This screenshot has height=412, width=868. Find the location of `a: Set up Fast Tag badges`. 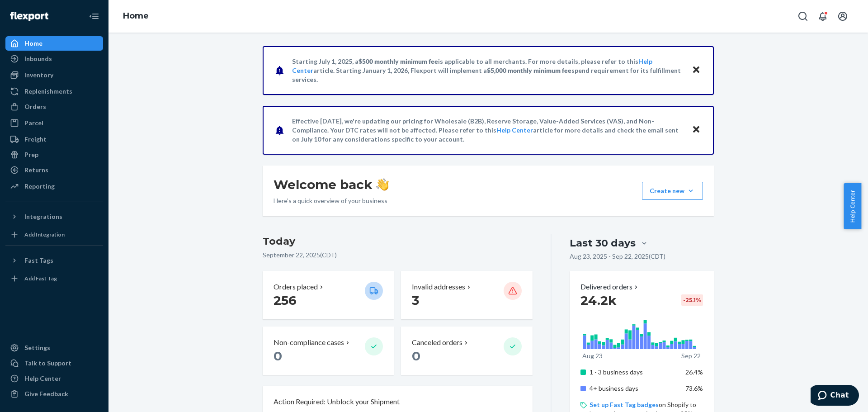

a: Set up Fast Tag badges is located at coordinates (624, 405).